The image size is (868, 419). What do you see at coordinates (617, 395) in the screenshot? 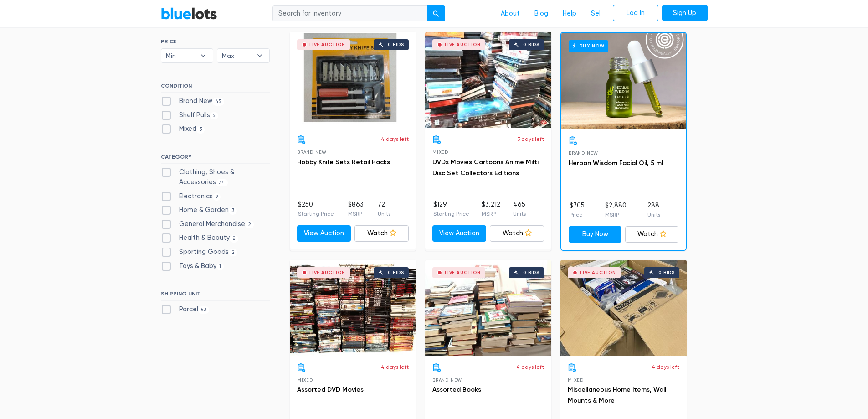
I see `a: Miscellaneous Home Items, Wall Mounts & More` at bounding box center [617, 395].